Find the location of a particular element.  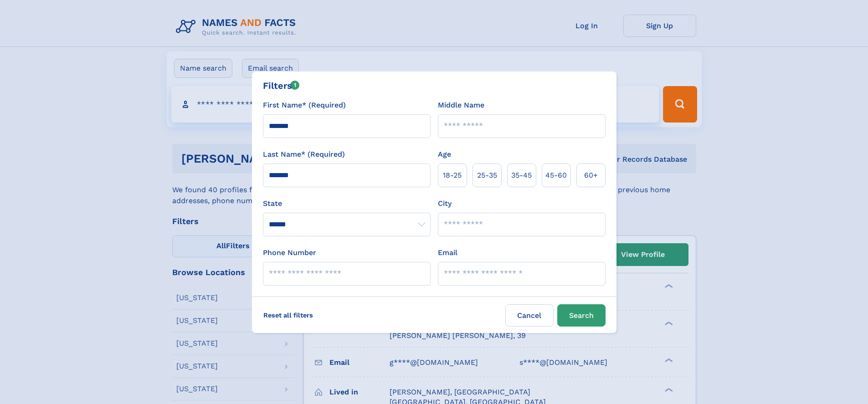

label: Phone Number is located at coordinates (290, 252).